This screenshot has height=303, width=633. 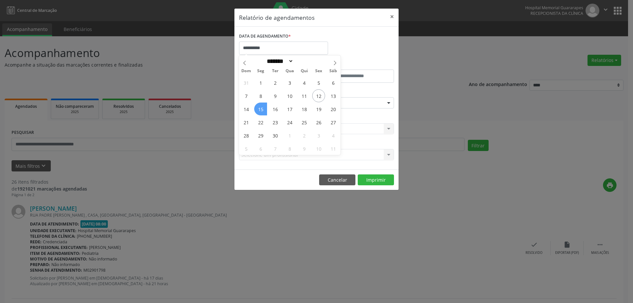 What do you see at coordinates (246, 122) in the screenshot?
I see `span: Setembro 21, 2025` at bounding box center [246, 122].